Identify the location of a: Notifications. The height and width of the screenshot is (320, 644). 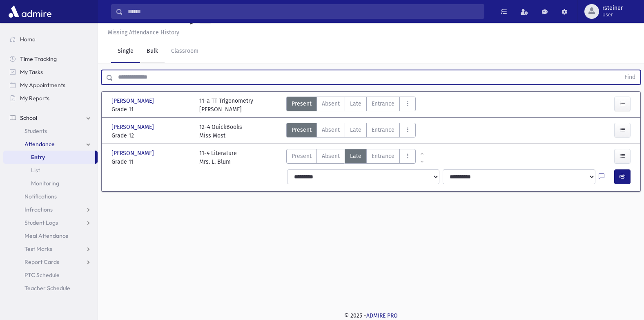
(50, 196).